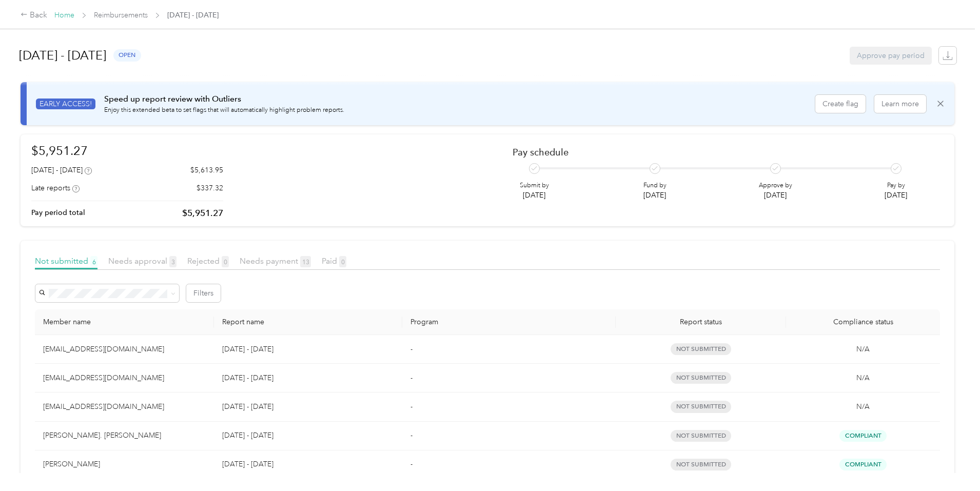 This screenshot has width=980, height=491. Describe the element at coordinates (208, 261) in the screenshot. I see `span: Rejected` at that location.